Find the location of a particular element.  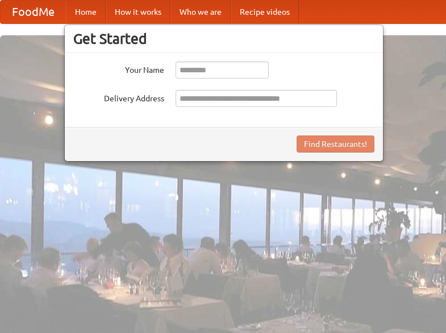

a: How it works is located at coordinates (138, 12).